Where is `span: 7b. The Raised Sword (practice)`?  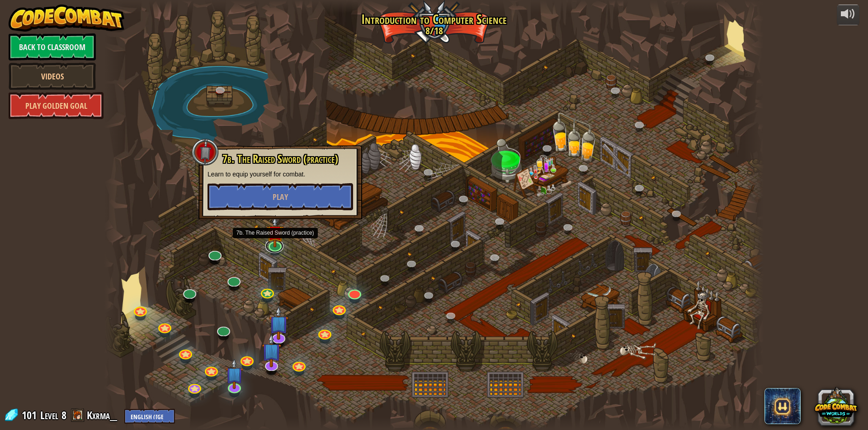
span: 7b. The Raised Sword (practice) is located at coordinates (280, 159).